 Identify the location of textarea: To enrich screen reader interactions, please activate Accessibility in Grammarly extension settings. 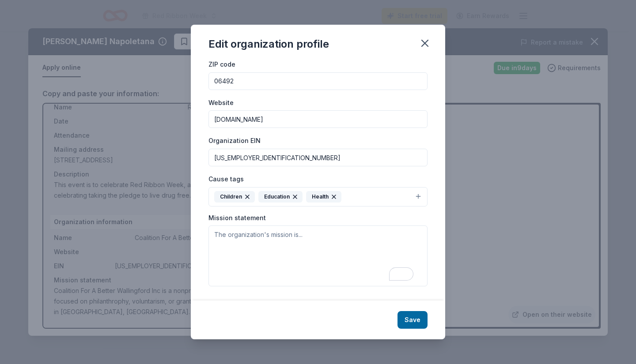
(318, 256).